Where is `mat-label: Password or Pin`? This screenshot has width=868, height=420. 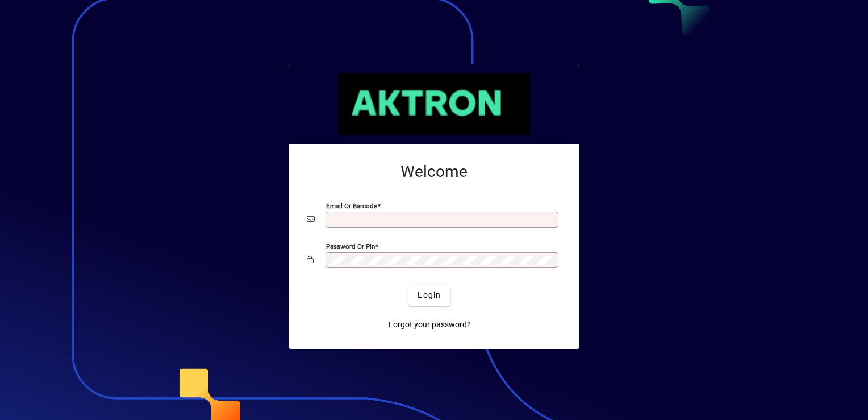 mat-label: Password or Pin is located at coordinates (351, 246).